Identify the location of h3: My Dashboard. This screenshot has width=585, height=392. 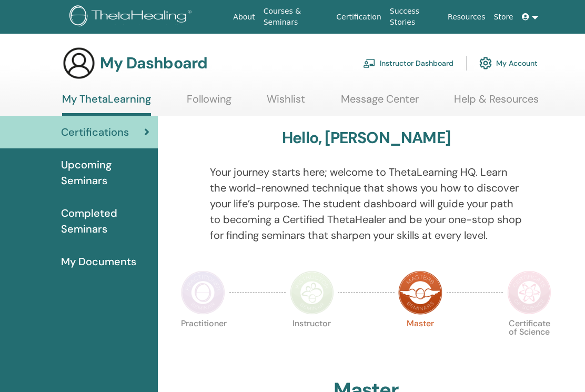
(154, 63).